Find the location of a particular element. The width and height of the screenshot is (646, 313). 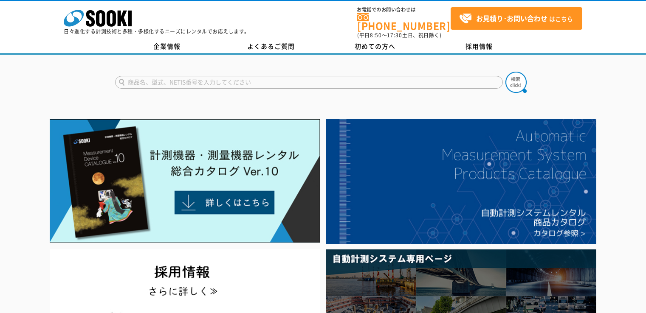

p: 日々進化する計測技術と多種・多様化するニーズにレンタルでお応えします。 is located at coordinates (157, 31).